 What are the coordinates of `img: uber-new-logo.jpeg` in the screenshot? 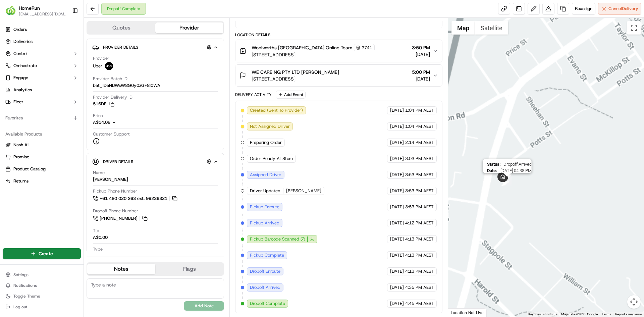 It's located at (109, 66).